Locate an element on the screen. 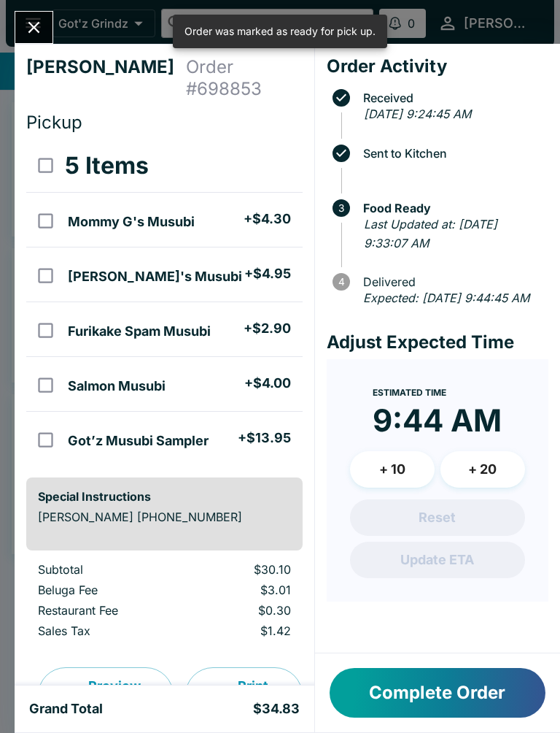  h4: Order Activity is located at coordinates (438, 67).